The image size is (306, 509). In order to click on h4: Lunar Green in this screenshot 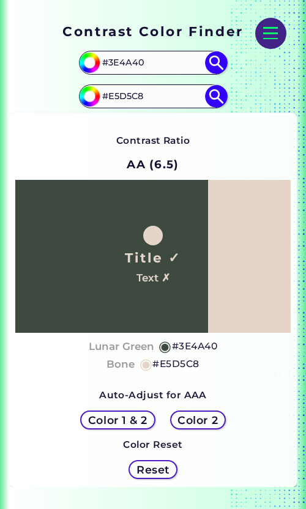, I will do `click(121, 346)`.